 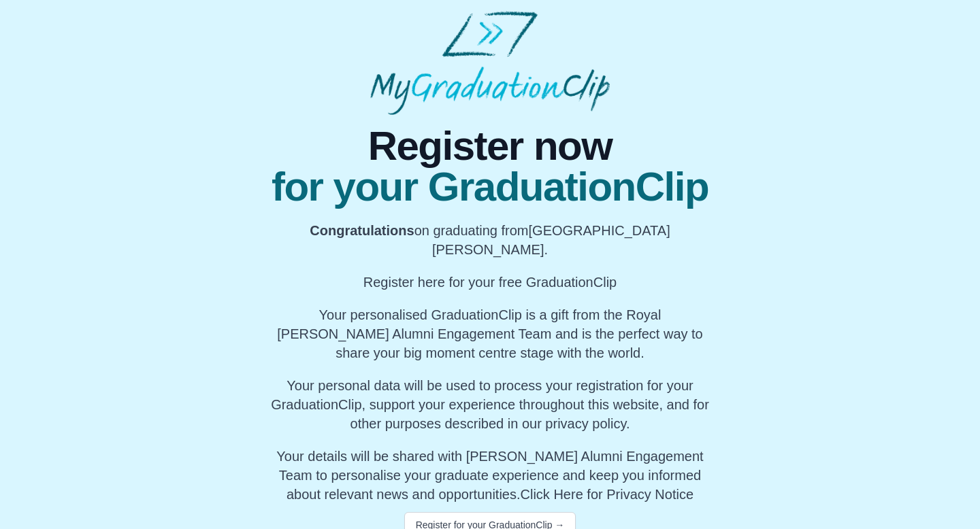 I want to click on img: MyGraduationClip, so click(x=490, y=63).